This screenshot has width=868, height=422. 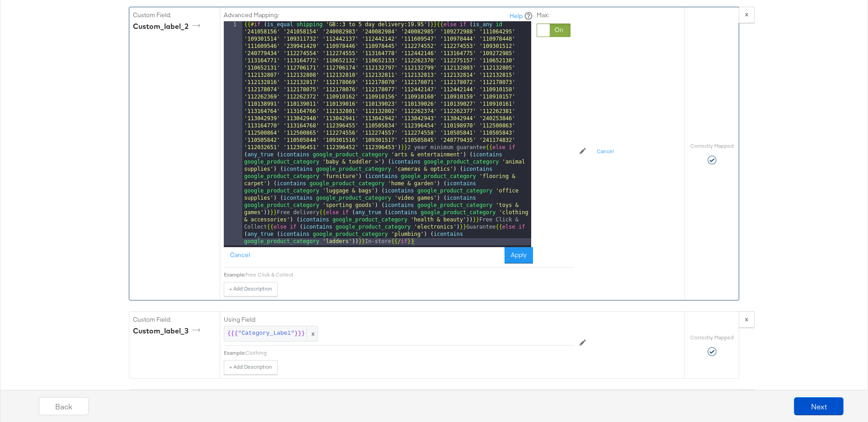 What do you see at coordinates (168, 26) in the screenshot?
I see `div: custom_label_2` at bounding box center [168, 26].